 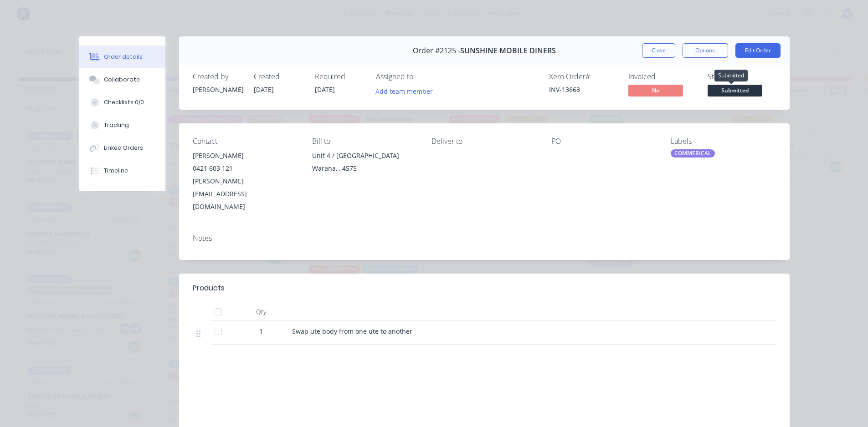 What do you see at coordinates (723, 141) in the screenshot?
I see `div: Labels` at bounding box center [723, 141].